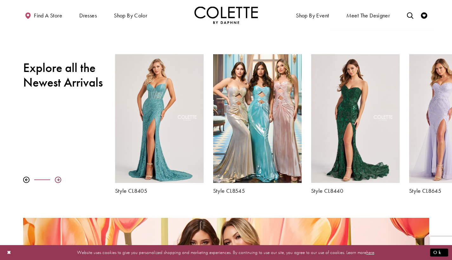  What do you see at coordinates (257, 191) in the screenshot?
I see `a: Style CL8545` at bounding box center [257, 191].